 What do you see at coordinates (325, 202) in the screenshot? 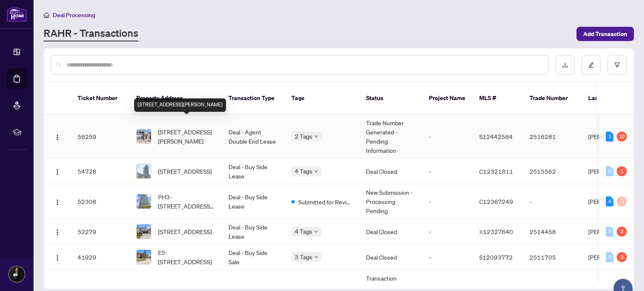
I see `span: Submitted for Review` at bounding box center [325, 202].